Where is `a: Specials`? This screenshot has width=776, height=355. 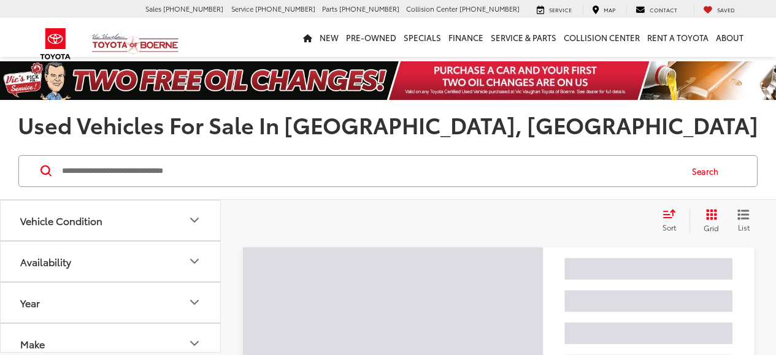 a: Specials is located at coordinates (422, 37).